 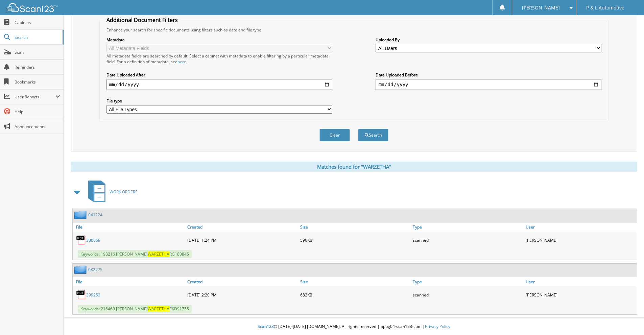 I want to click on span: Reminders, so click(x=37, y=67).